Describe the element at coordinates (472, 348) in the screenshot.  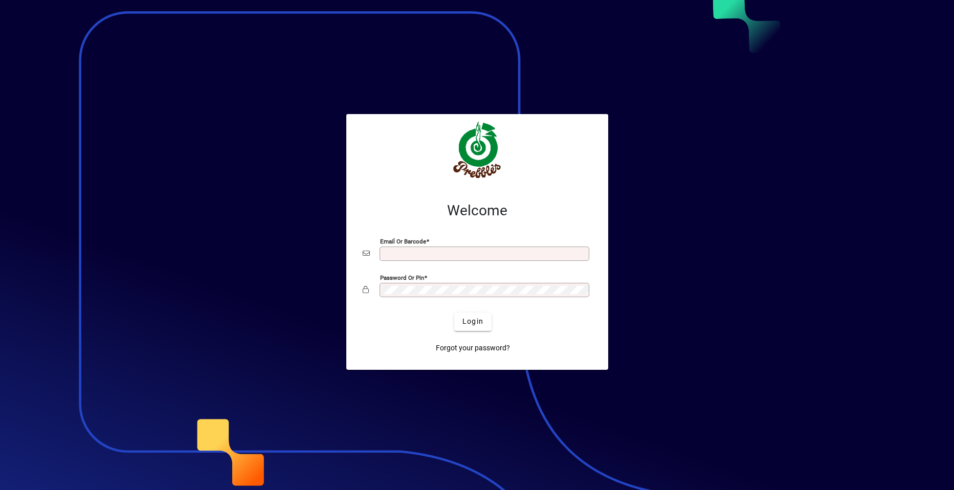
I see `span: Forgot your password?` at that location.